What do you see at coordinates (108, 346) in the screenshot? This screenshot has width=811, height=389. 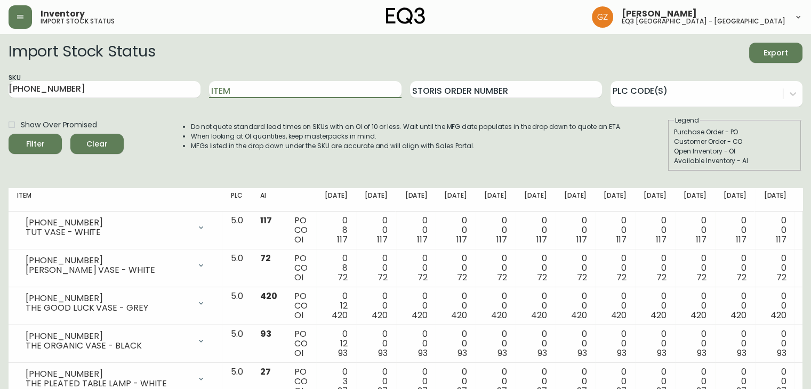 I see `div: THE ORGANIC VASE - BLACK` at bounding box center [108, 346].